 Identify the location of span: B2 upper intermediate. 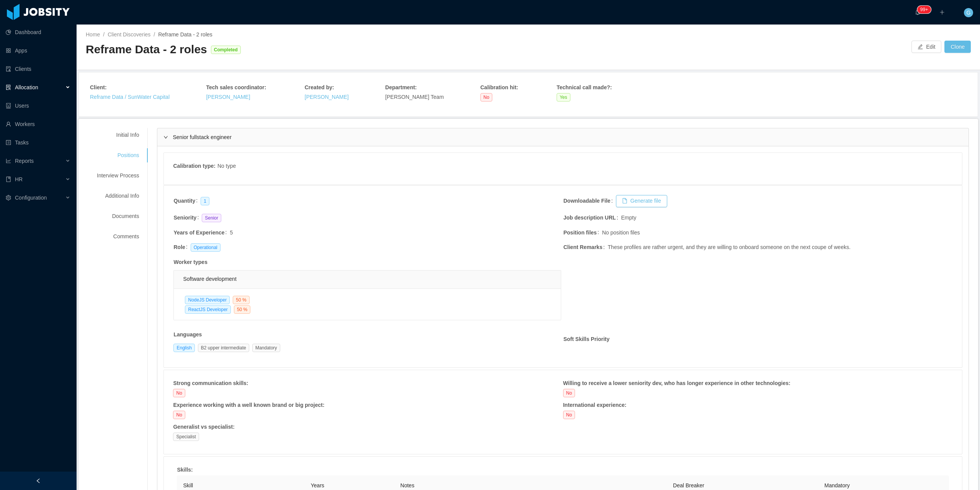
(224, 348).